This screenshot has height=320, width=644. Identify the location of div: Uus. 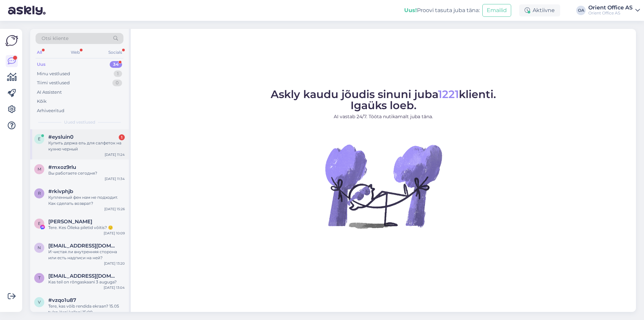
(41, 64).